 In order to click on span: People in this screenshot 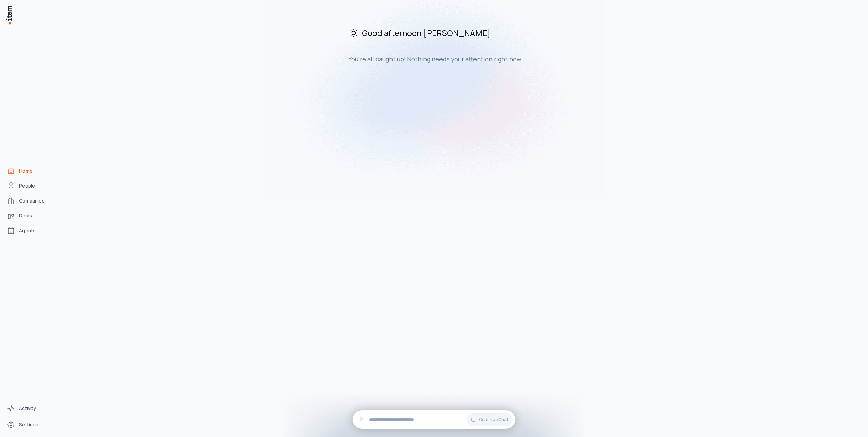, I will do `click(27, 186)`.